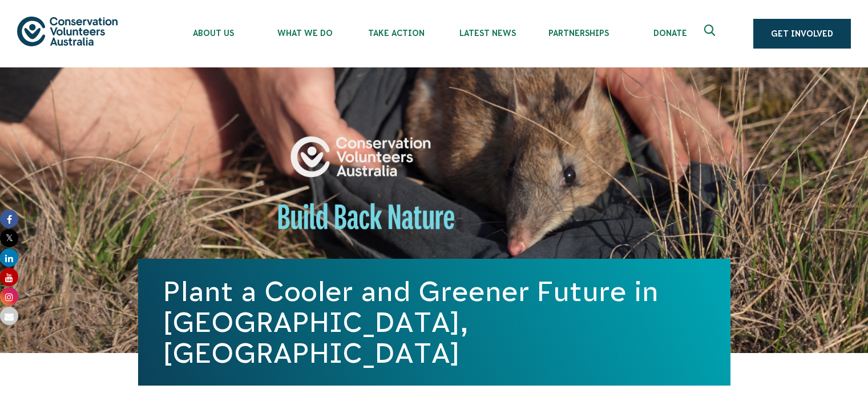 This screenshot has height=417, width=868. What do you see at coordinates (396, 33) in the screenshot?
I see `span: Take Action` at bounding box center [396, 33].